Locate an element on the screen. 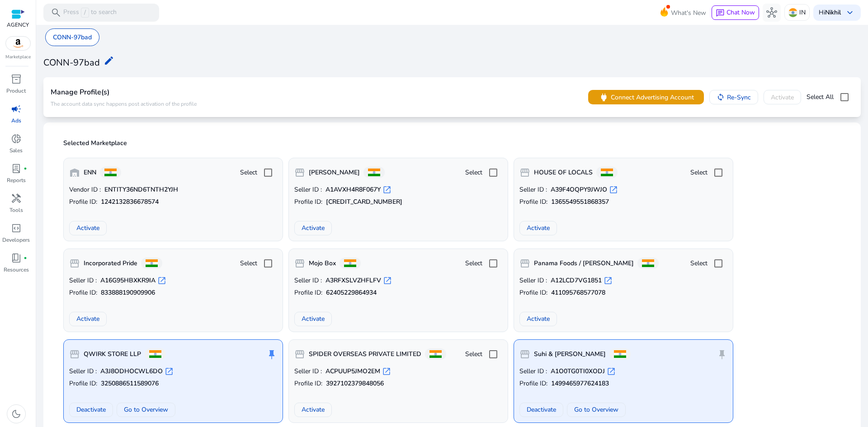  b: SPIDER OVERSEAS PRIVATE LIMITED is located at coordinates (365, 354).